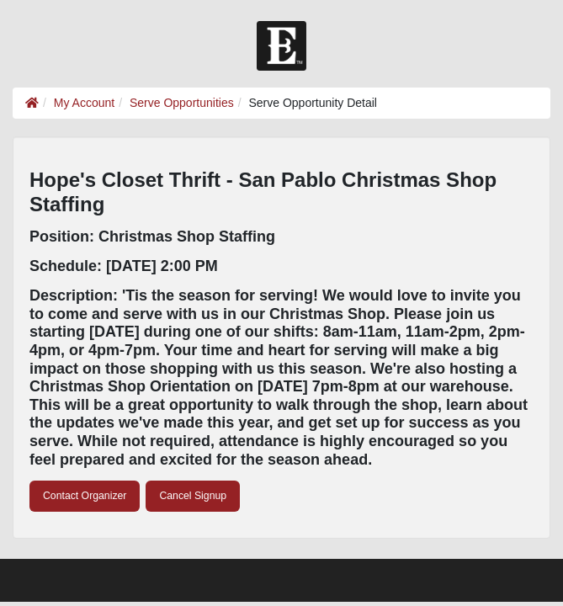  Describe the element at coordinates (281, 378) in the screenshot. I see `h4: Description: 'Tis the season for serving! We would love to invite you to come and serve with us i...` at that location.